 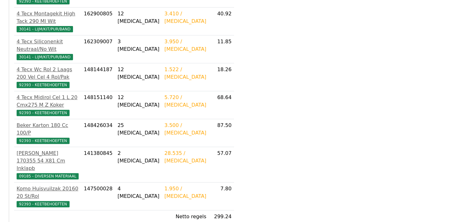 I want to click on td: 141380845, so click(x=98, y=164).